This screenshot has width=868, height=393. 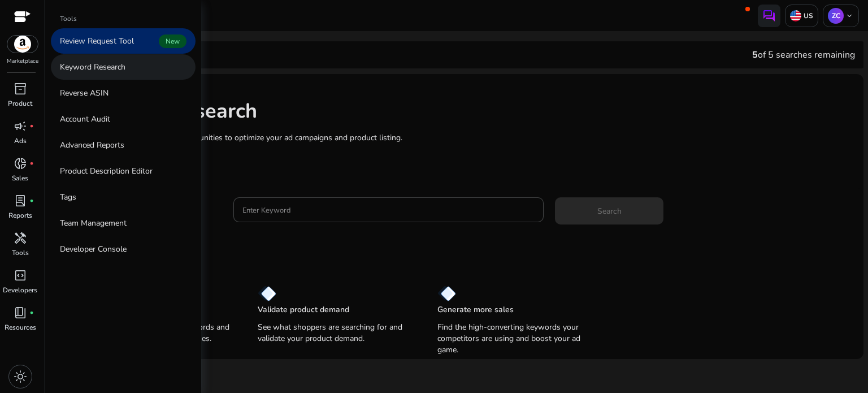 What do you see at coordinates (836, 16) in the screenshot?
I see `p: ZC` at bounding box center [836, 16].